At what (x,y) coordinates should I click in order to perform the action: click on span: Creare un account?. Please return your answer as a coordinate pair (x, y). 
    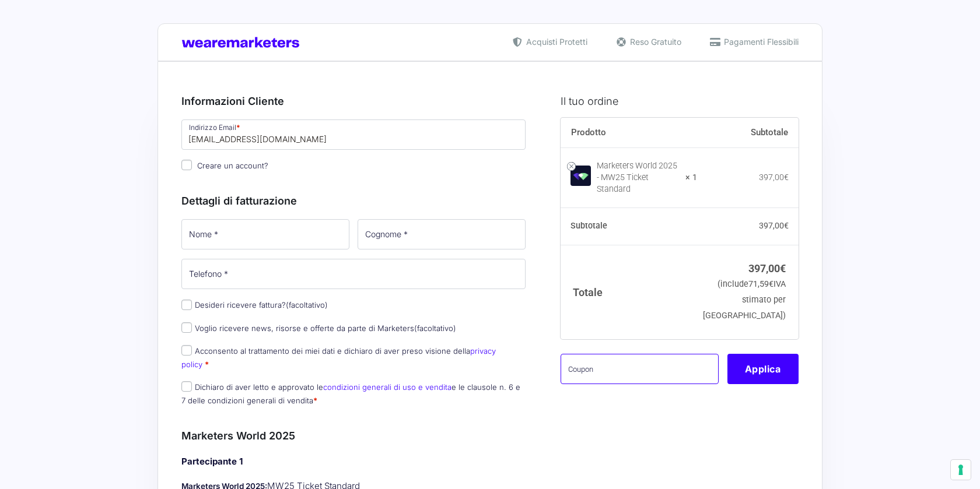
    Looking at the image, I should click on (233, 165).